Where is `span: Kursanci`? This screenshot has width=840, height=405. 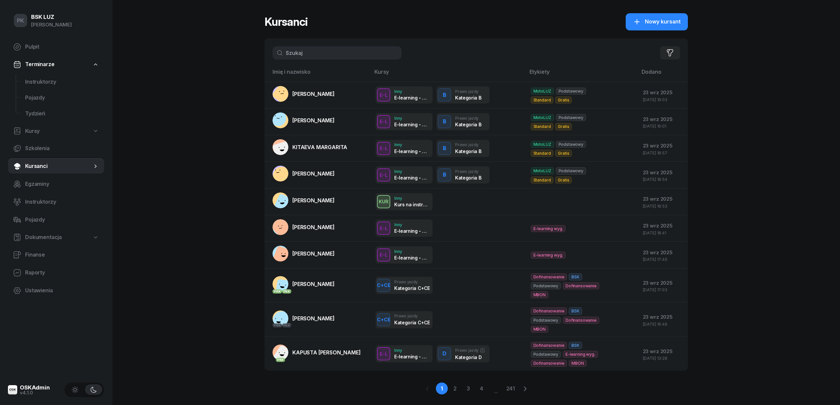 span: Kursanci is located at coordinates (59, 166).